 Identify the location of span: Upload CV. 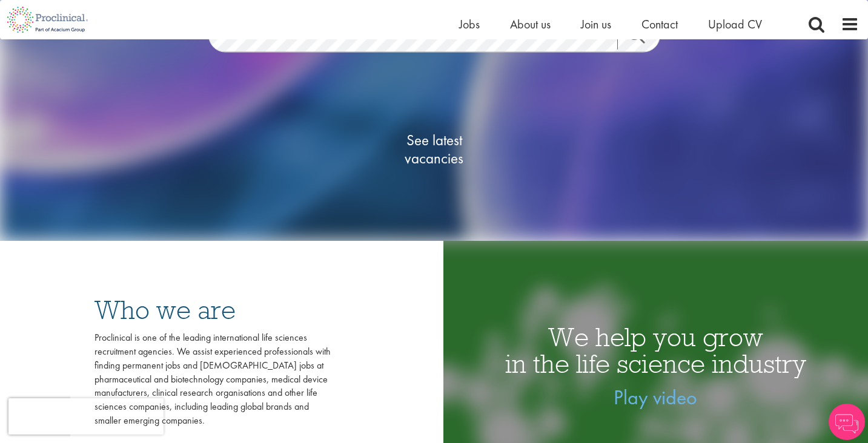
(735, 24).